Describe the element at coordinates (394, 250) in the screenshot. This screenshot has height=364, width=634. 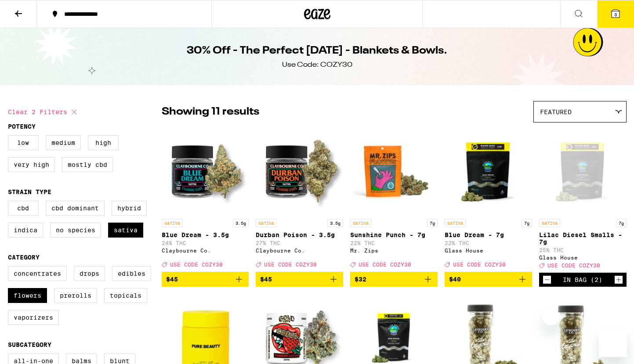
I see `div: Mr. Zips` at that location.